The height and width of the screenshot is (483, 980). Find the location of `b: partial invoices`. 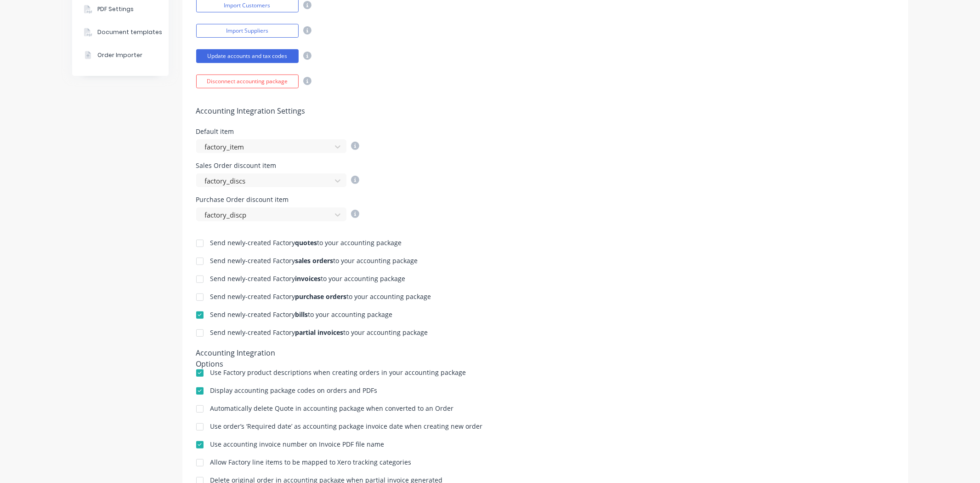

b: partial invoices is located at coordinates (319, 332).